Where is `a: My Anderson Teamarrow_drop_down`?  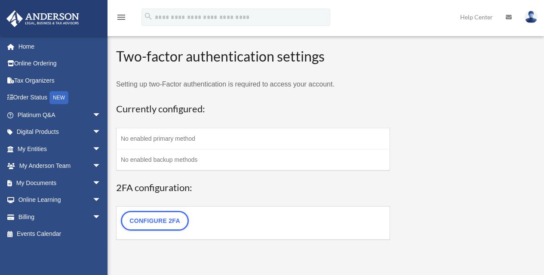
a: My Anderson Teamarrow_drop_down is located at coordinates (60, 166).